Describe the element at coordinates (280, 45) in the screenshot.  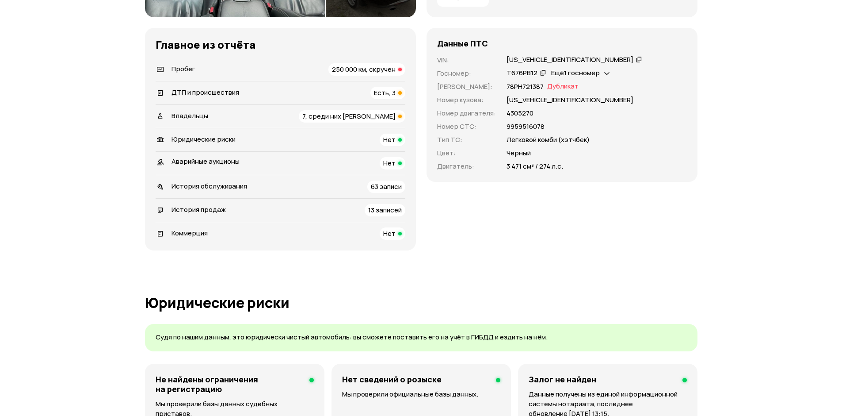
I see `h3: Главное из отчёта` at that location.